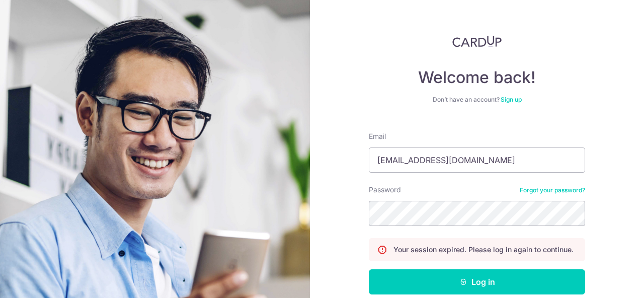 This screenshot has width=644, height=298. I want to click on input: Enter your Email, so click(477, 160).